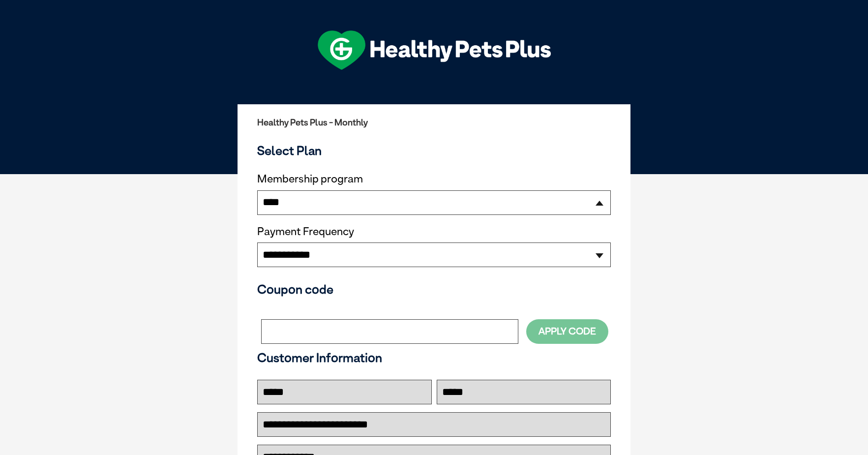  Describe the element at coordinates (434, 50) in the screenshot. I see `img: hpp-logo-landscape-green-white.png` at that location.